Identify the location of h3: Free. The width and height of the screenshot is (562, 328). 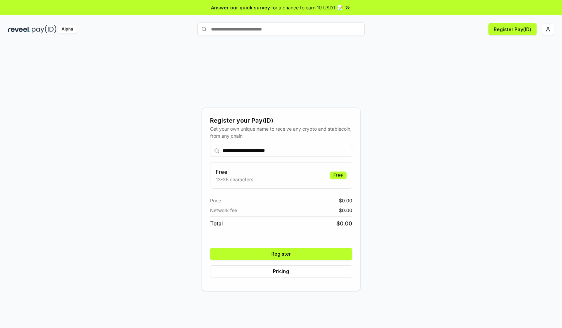
(235, 172).